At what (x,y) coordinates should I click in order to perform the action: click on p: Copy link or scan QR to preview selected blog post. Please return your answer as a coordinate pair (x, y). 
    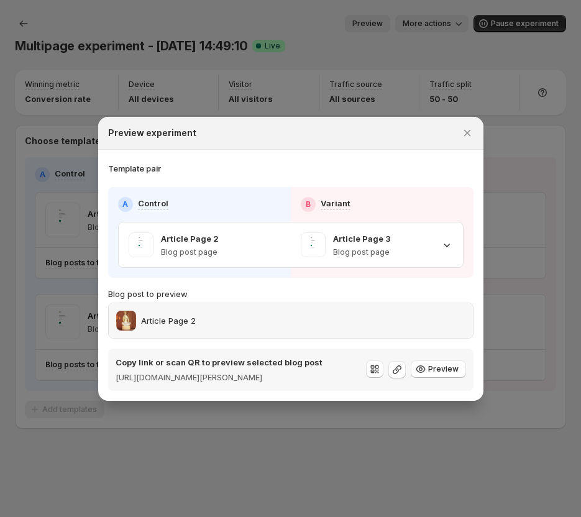
    Looking at the image, I should click on (219, 362).